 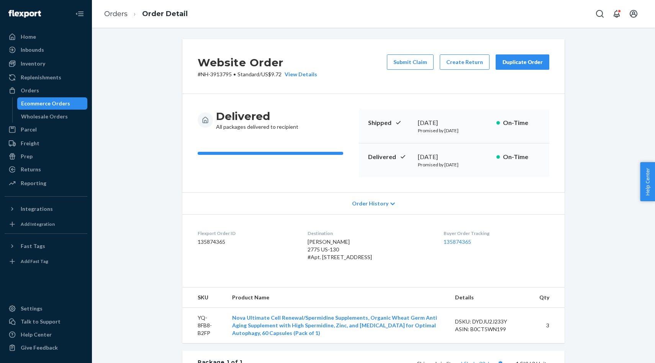 I want to click on a: Replenishments, so click(x=46, y=77).